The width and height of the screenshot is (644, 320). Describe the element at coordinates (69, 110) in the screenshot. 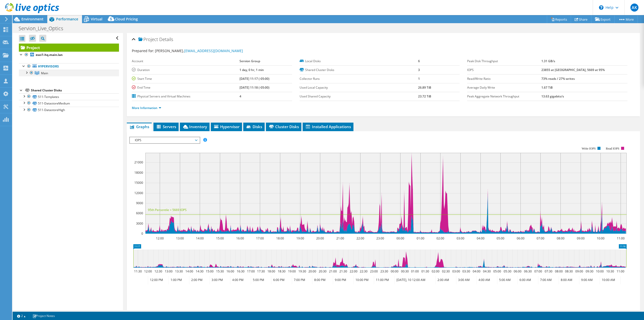

I see `a: 511-DatastoreHigh` at that location.